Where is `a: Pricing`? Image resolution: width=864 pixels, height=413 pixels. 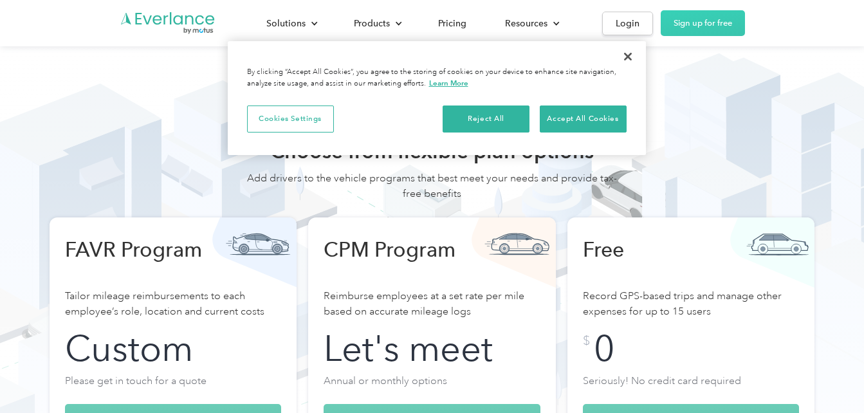
a: Pricing is located at coordinates (452, 23).